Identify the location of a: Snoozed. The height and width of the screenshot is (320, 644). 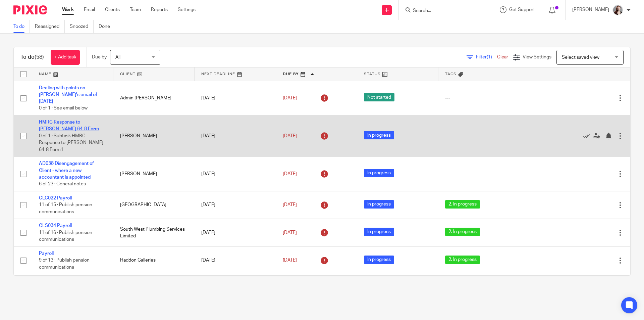
(82, 26).